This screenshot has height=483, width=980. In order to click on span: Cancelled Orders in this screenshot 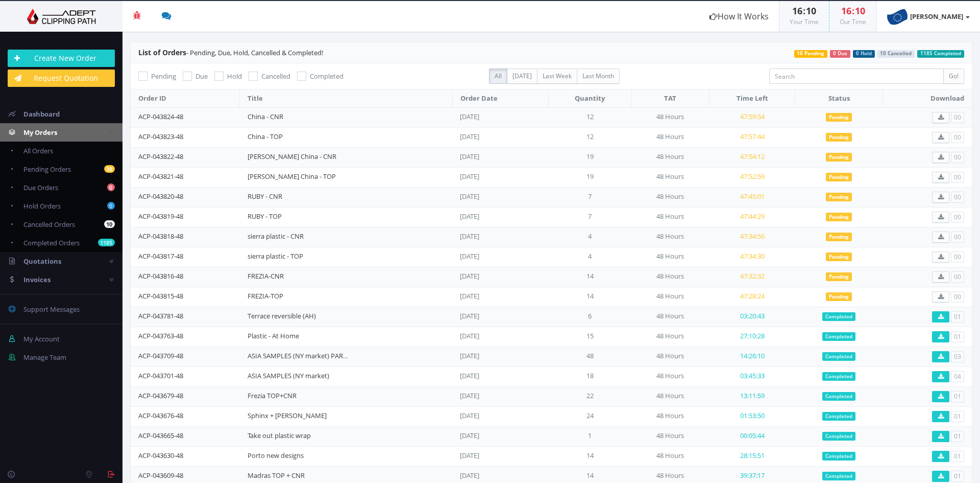, I will do `click(49, 225)`.